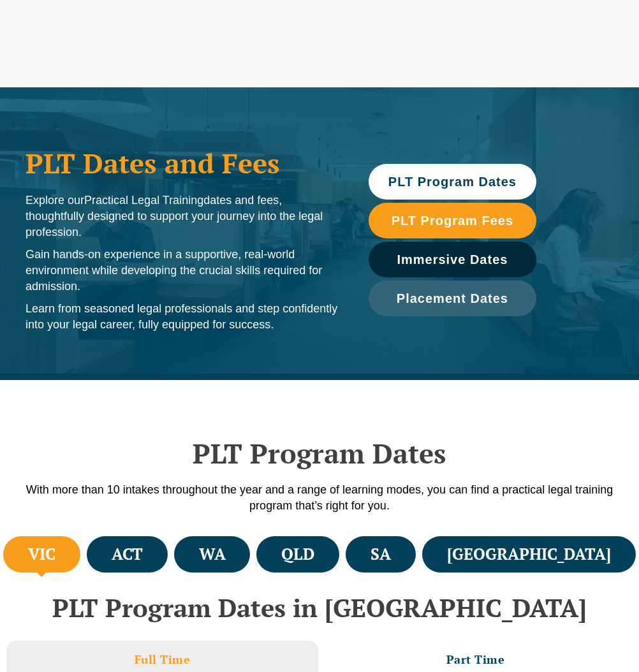  I want to click on h4: WA, so click(212, 554).